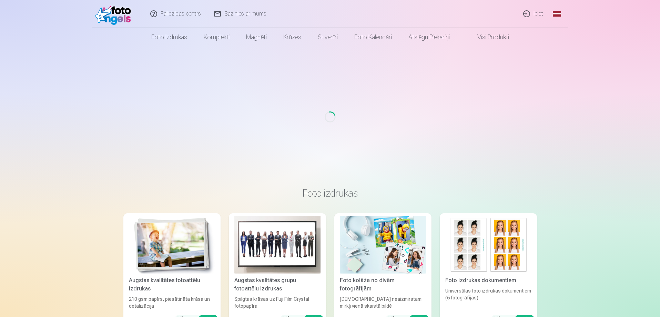 This screenshot has height=317, width=660. What do you see at coordinates (328, 37) in the screenshot?
I see `a: Suvenīri` at bounding box center [328, 37].